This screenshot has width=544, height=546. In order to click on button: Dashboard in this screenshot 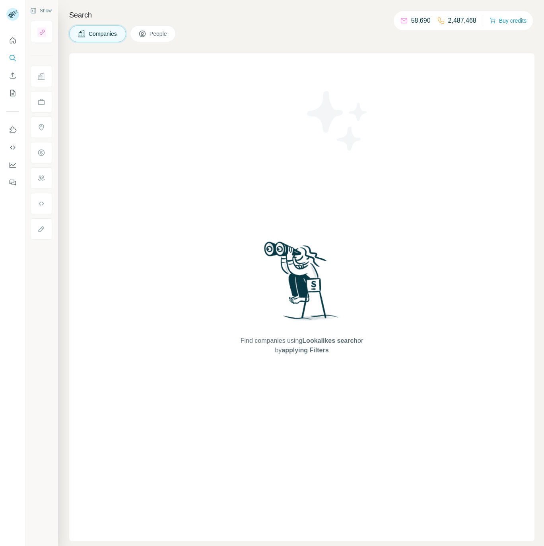, I will do `click(13, 165)`.